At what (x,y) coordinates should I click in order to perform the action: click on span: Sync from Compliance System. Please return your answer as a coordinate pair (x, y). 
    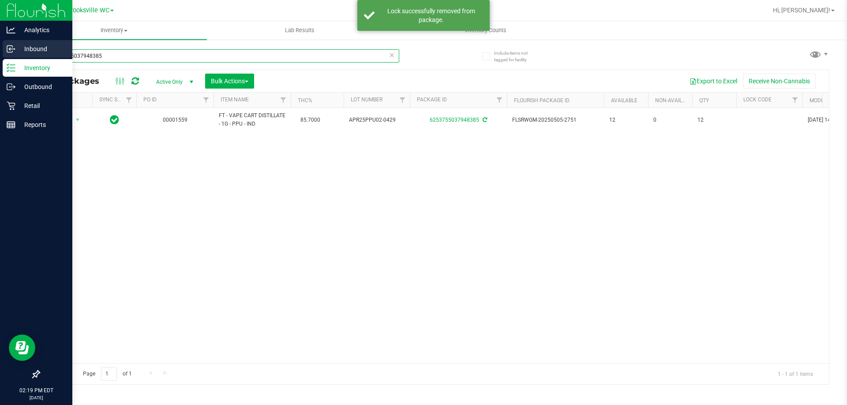
    Looking at the image, I should click on (484, 120).